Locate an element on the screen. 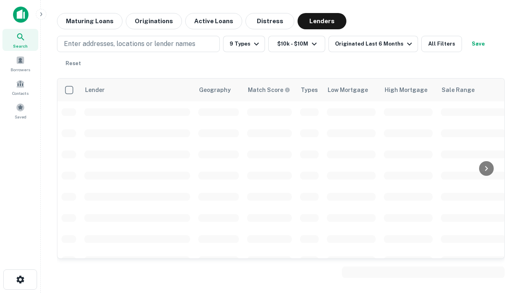 This screenshot has height=293, width=521. button: All Filters is located at coordinates (442, 44).